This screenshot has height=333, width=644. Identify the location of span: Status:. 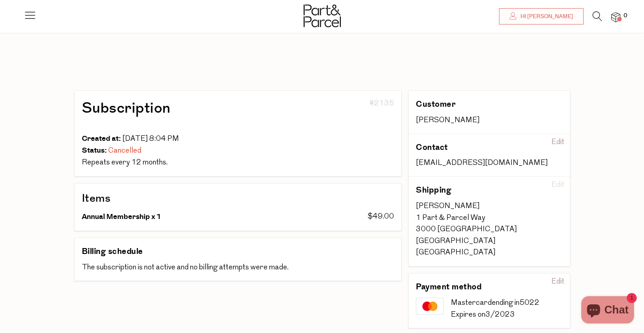
(94, 151).